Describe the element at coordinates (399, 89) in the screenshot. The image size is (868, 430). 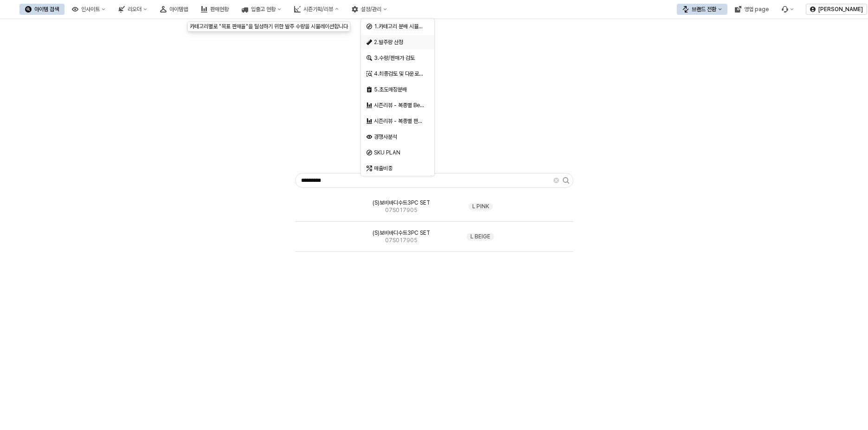
I see `div: 5.초도매장분배` at that location.